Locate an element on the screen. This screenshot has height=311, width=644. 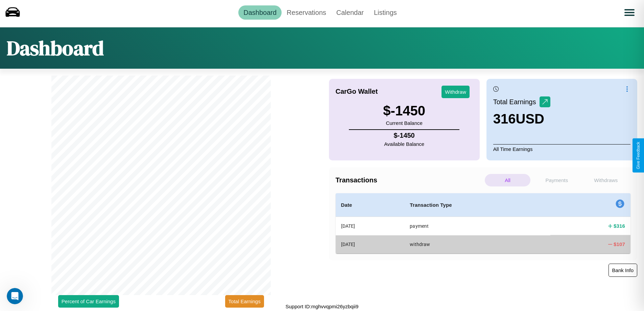
p: Support ID: mghvvqpmi26yzbqii9 is located at coordinates (322, 306).